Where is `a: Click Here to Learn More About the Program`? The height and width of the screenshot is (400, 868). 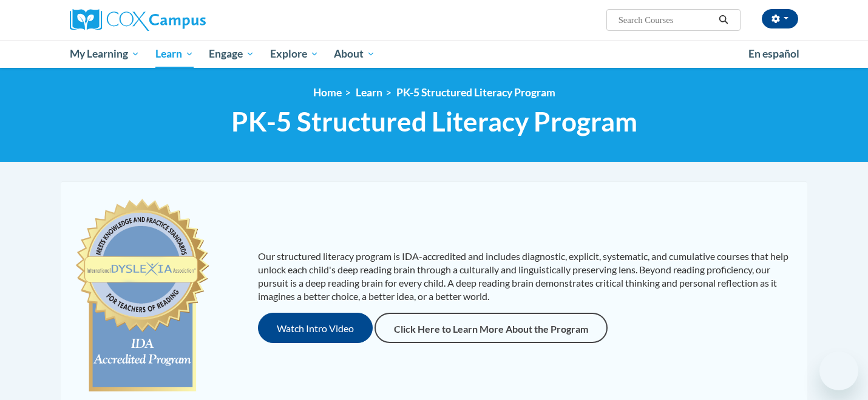 a: Click Here to Learn More About the Program is located at coordinates (491, 329).